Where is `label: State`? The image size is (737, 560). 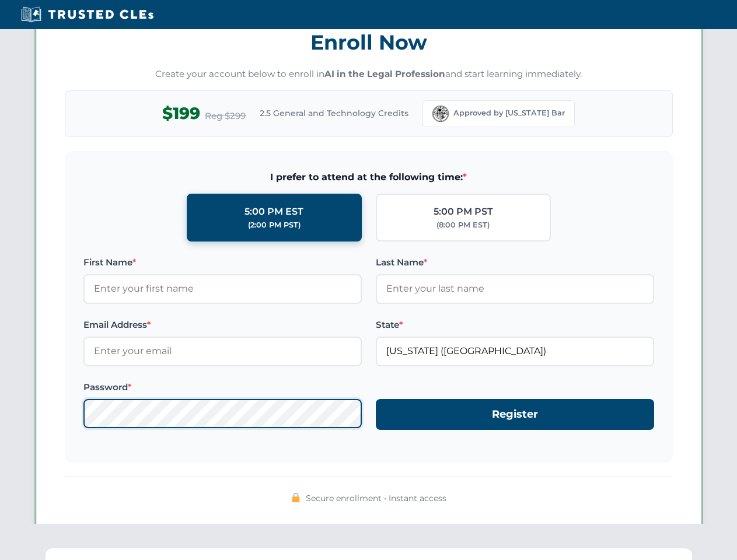
label: State is located at coordinates (515, 325).